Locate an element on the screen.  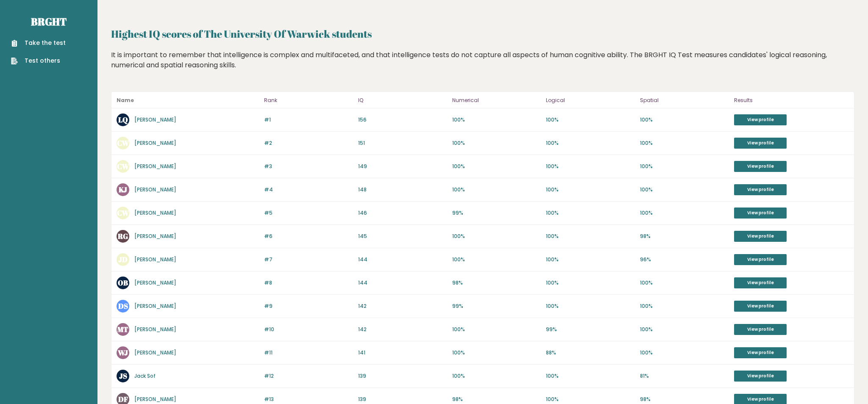
p: Rank is located at coordinates (309, 100).